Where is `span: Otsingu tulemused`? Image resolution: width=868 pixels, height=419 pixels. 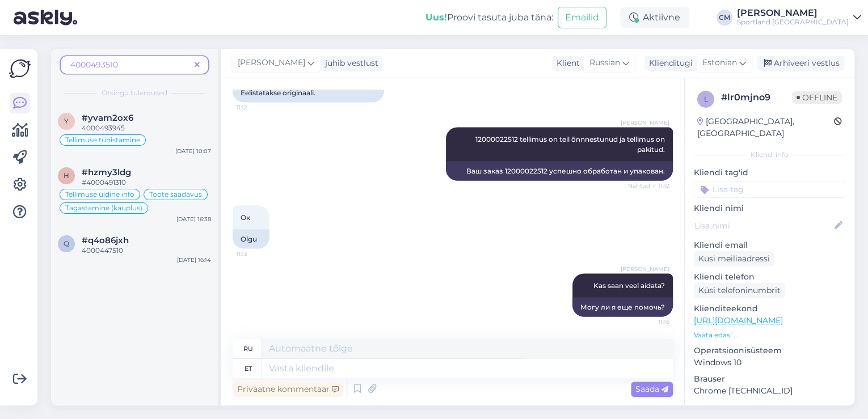 span: Otsingu tulemused is located at coordinates (134, 93).